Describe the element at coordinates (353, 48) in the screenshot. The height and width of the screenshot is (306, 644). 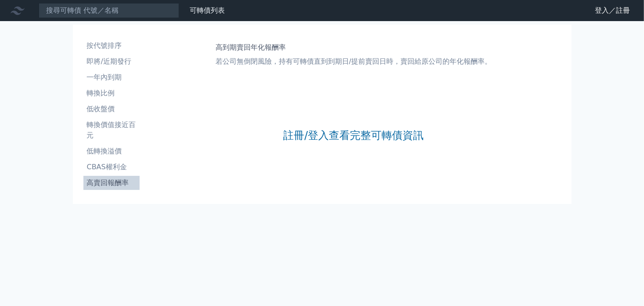
I see `h1: 高到期賣回年化報酬率` at that location.